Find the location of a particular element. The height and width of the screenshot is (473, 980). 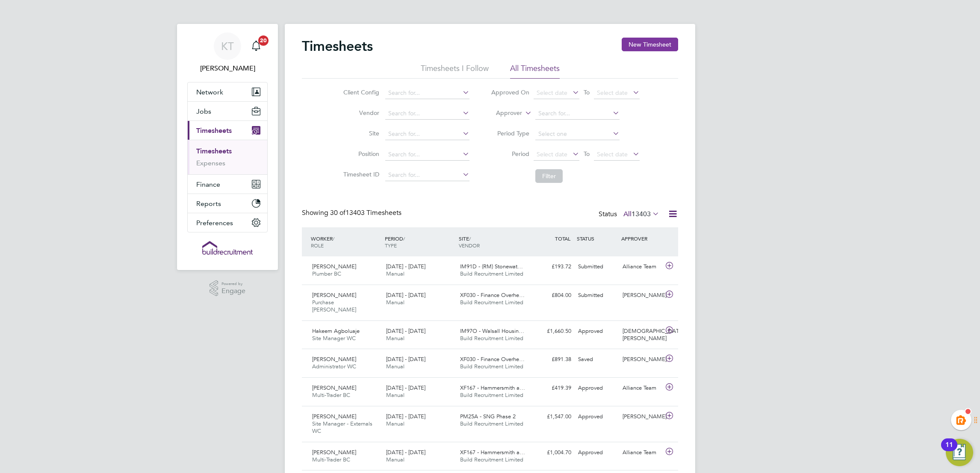

span: To is located at coordinates (586, 92).